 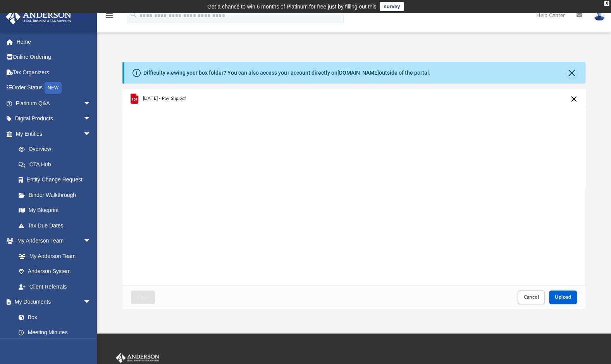 I want to click on a: Anderson System, so click(x=55, y=272).